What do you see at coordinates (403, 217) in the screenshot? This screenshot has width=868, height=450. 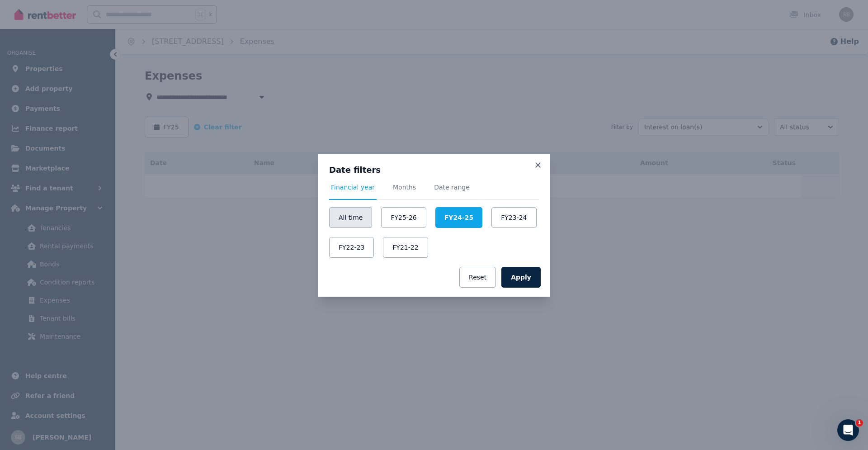 I see `button: FY25-26` at bounding box center [403, 217].